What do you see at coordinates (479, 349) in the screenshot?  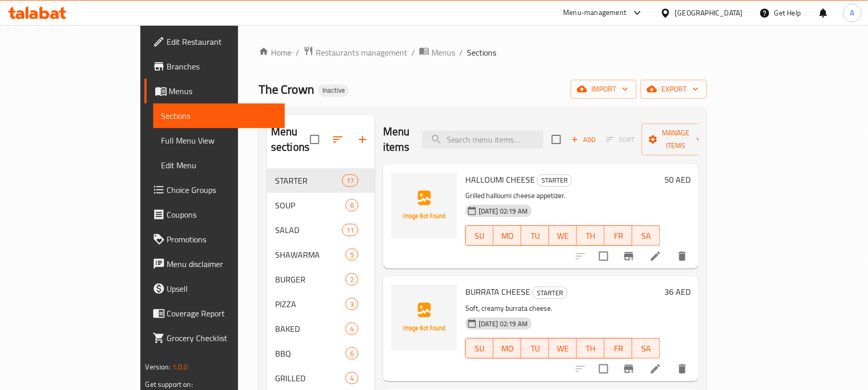 I see `span: SU` at bounding box center [479, 349].